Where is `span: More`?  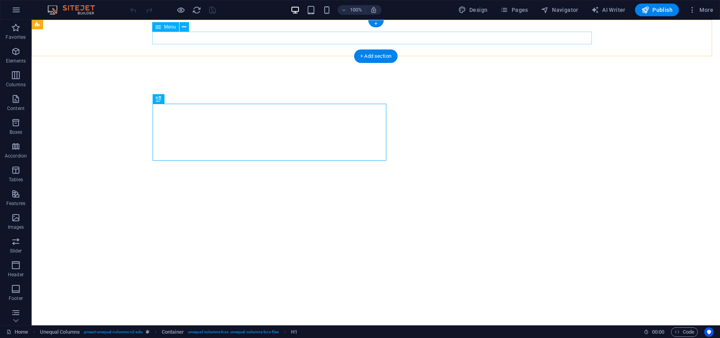 span: More is located at coordinates (701, 10).